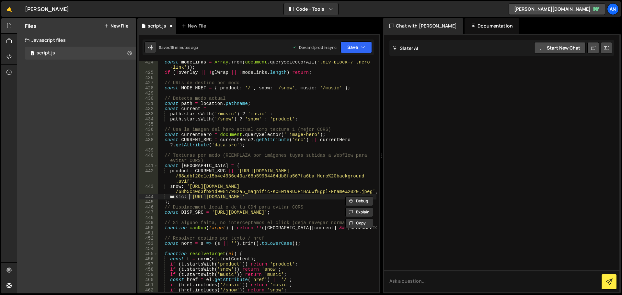 The image size is (622, 295). Describe the element at coordinates (148, 223) in the screenshot. I see `div: 449` at that location.